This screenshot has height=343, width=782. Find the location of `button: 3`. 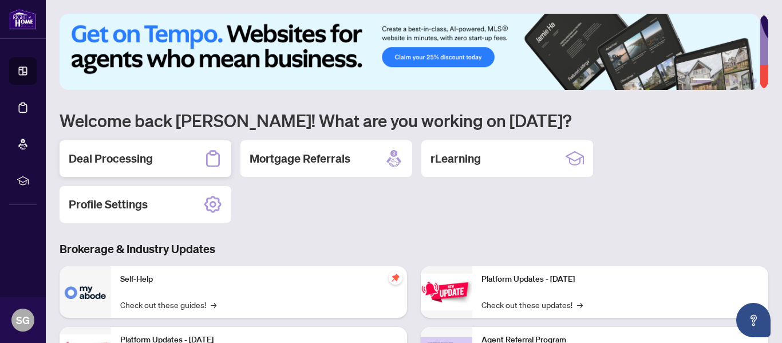

button: 3 is located at coordinates (727, 81).